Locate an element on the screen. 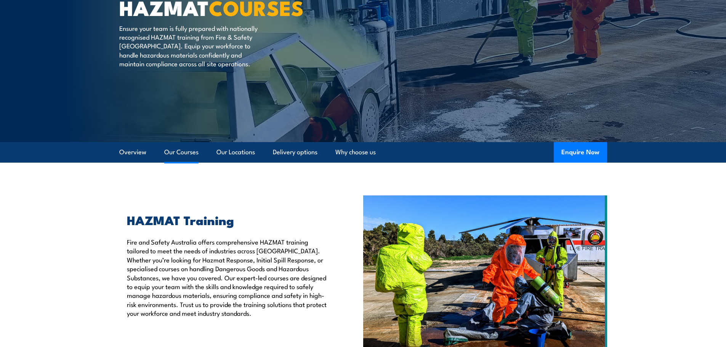 The image size is (726, 347). a: Overview is located at coordinates (133, 152).